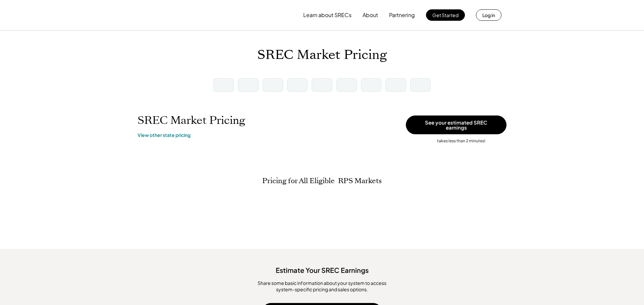 This screenshot has width=644, height=305. I want to click on div: Estimate Your SREC Earnings, so click(322, 269).